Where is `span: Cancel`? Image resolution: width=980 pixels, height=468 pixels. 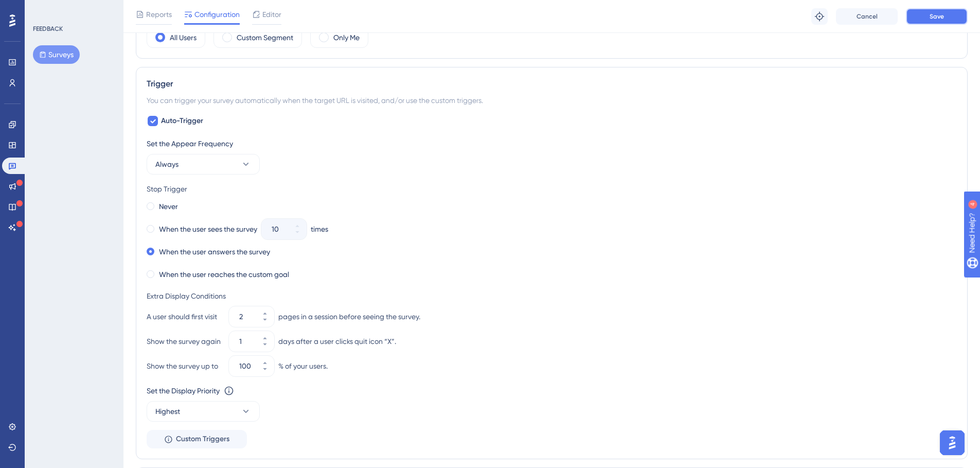 span: Cancel is located at coordinates (867, 17).